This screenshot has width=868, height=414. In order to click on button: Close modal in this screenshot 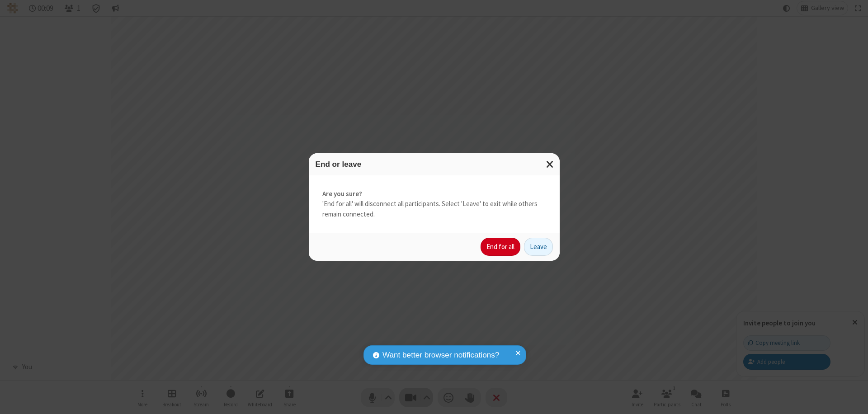, I will do `click(551, 164)`.